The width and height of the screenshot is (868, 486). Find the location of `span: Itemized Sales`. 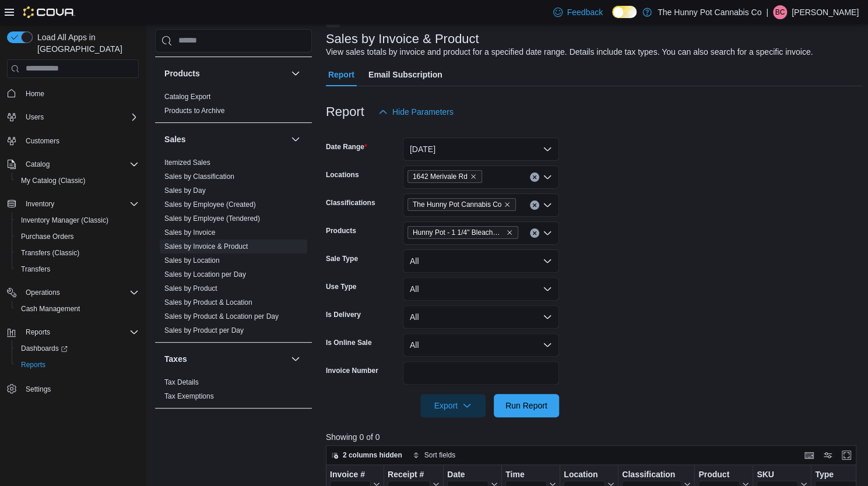

span: Itemized Sales is located at coordinates (187, 163).